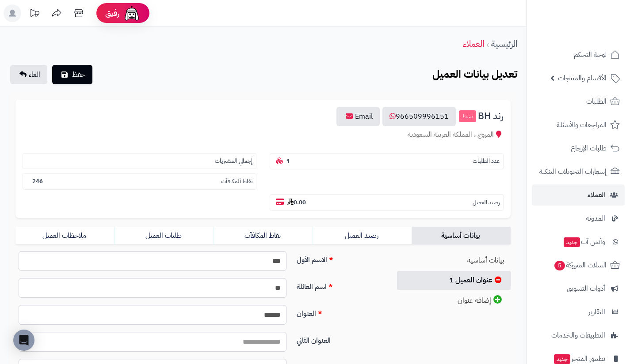  I want to click on span: المراجعات والأسئلة, so click(581, 125).